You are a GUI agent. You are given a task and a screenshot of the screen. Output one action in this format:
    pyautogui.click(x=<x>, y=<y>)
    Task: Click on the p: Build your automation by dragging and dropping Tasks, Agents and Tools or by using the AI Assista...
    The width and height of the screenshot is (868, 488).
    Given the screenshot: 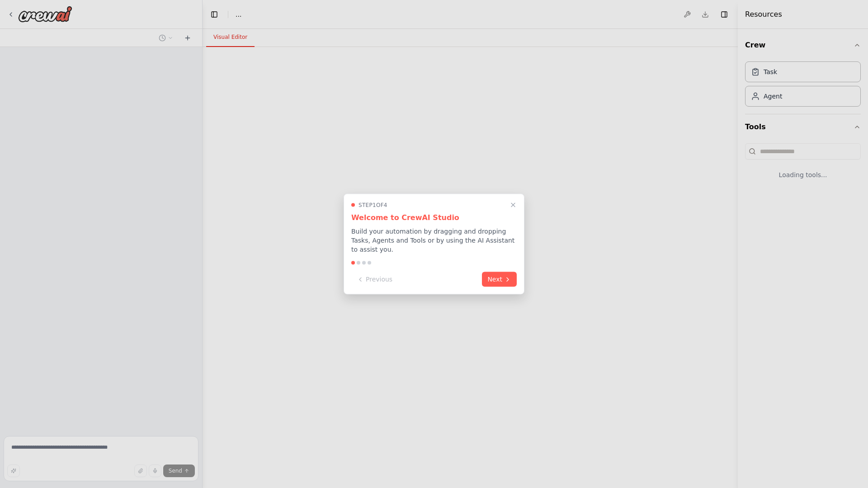 What is the action you would take?
    pyautogui.click(x=434, y=240)
    